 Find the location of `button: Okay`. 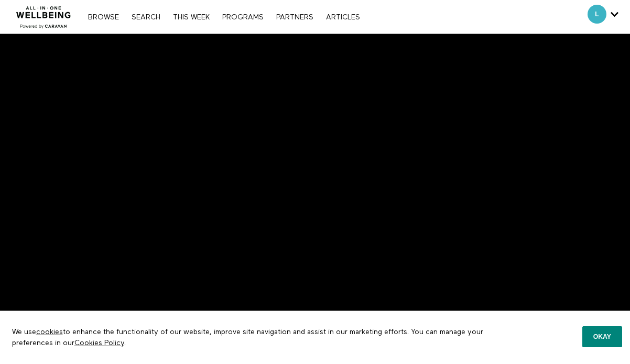

button: Okay is located at coordinates (602, 336).